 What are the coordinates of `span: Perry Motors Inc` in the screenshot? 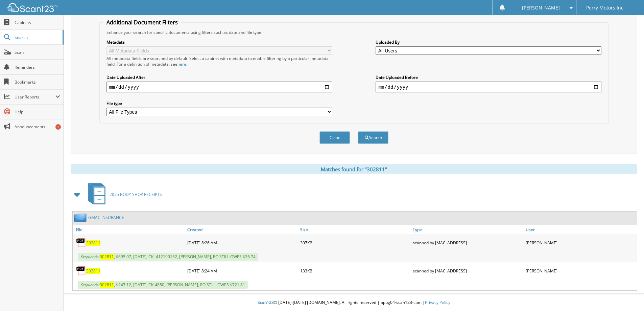 It's located at (605, 8).